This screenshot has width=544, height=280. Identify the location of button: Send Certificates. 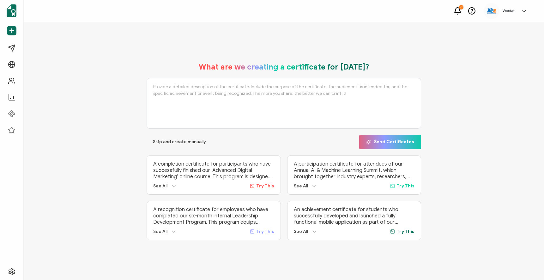
(390, 142).